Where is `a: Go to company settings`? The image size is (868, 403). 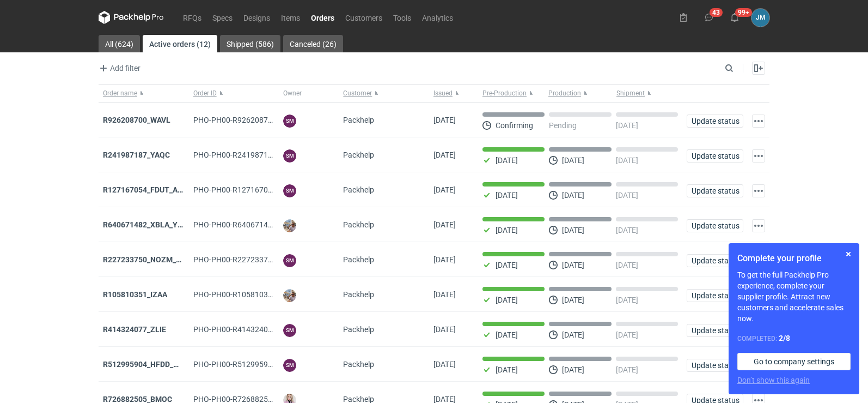
a: Go to company settings is located at coordinates (794, 361).